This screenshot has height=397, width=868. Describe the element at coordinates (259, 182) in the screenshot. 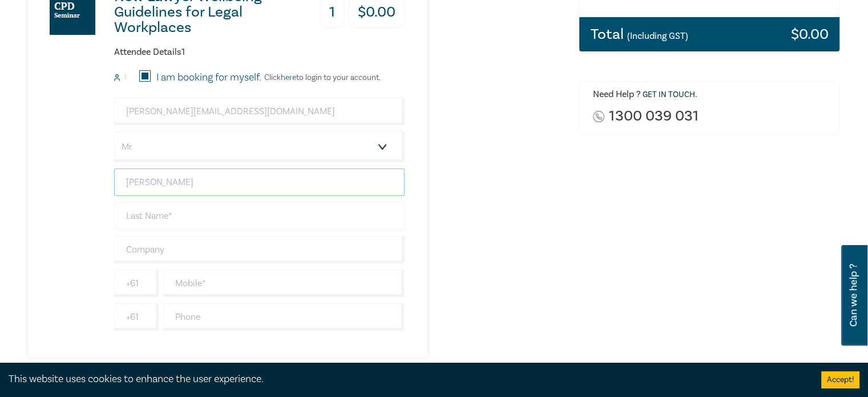

I see `input: First Name*` at that location.